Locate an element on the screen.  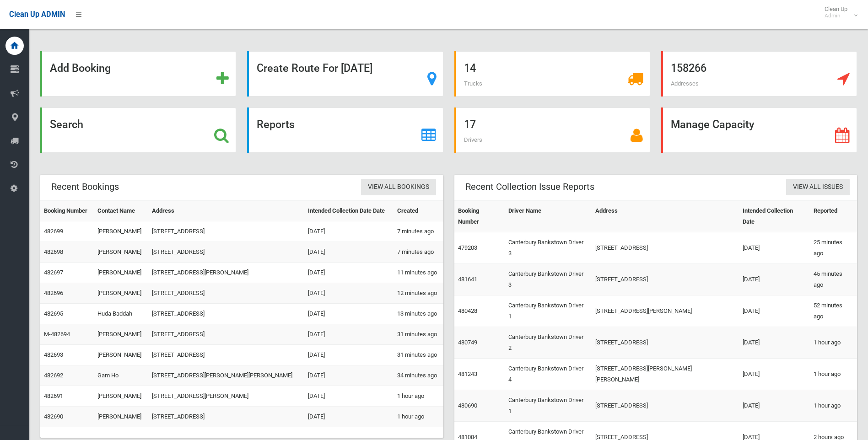
td: 34 minutes ago is located at coordinates (418, 376).